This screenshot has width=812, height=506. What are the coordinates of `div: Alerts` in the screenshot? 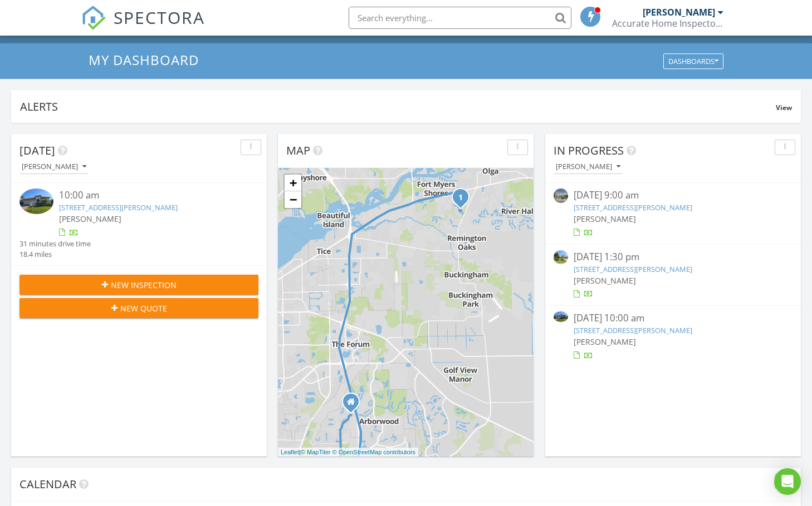 It's located at (398, 107).